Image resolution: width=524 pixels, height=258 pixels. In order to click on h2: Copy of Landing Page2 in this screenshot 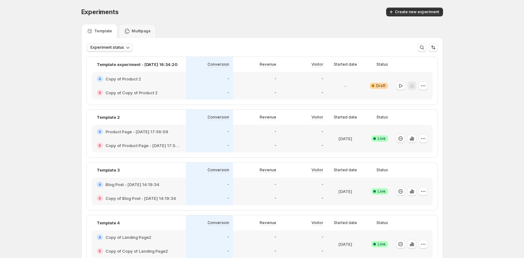, I will do `click(129, 237)`.